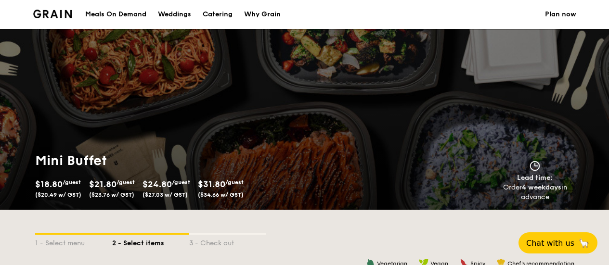 Image resolution: width=609 pixels, height=265 pixels. I want to click on h1: Mini Buffet, so click(168, 161).